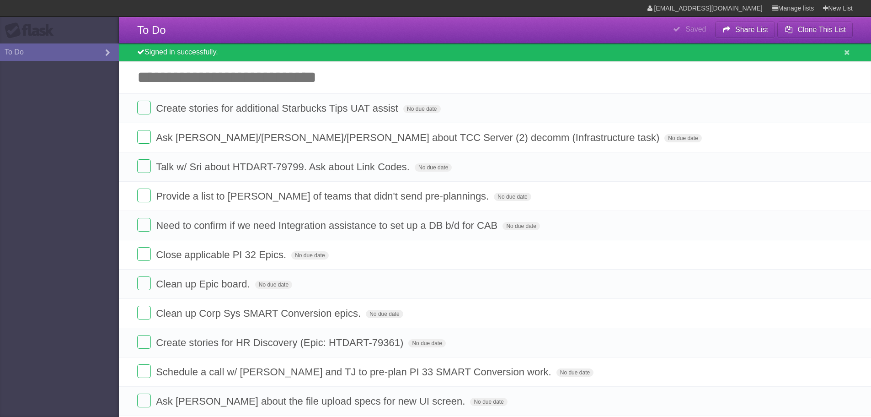  What do you see at coordinates (259, 313) in the screenshot?
I see `span: Clean up Corp Sys SMART Conversion epics.` at bounding box center [259, 313].